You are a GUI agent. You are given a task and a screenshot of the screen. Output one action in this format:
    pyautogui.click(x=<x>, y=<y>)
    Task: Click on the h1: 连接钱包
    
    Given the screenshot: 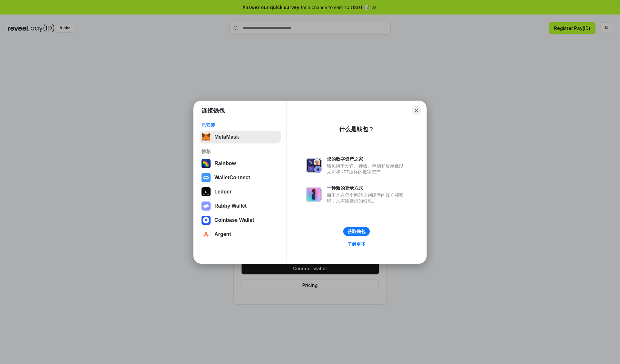 What is the action you would take?
    pyautogui.click(x=213, y=111)
    